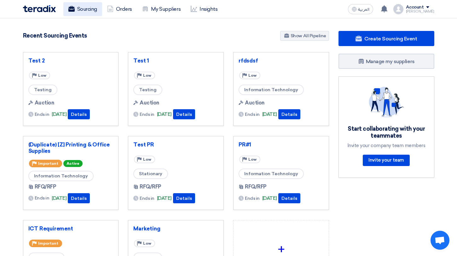 The image size is (457, 256). I want to click on a: Insights, so click(204, 9).